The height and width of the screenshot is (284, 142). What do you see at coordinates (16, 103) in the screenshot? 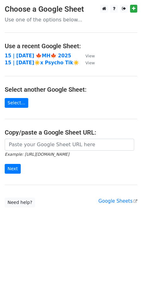
I see `a: Select...` at bounding box center [16, 103].